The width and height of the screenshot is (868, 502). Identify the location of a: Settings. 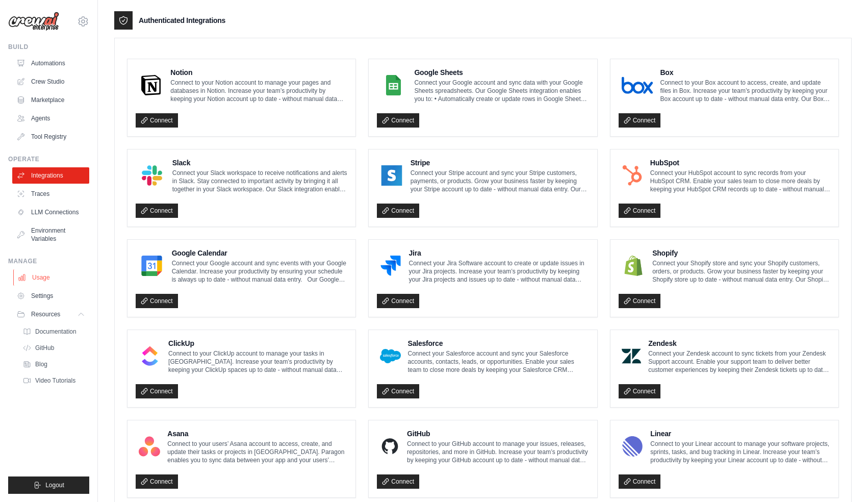
(50, 296).